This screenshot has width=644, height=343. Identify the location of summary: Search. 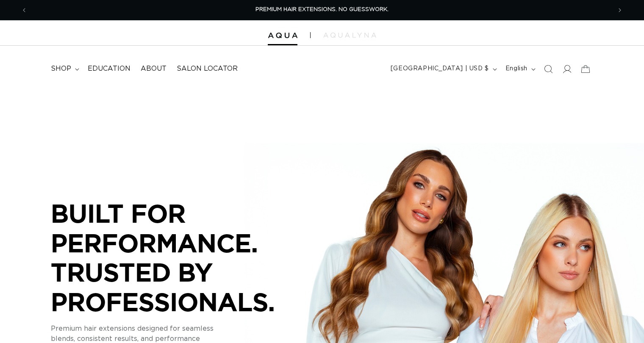
(548, 69).